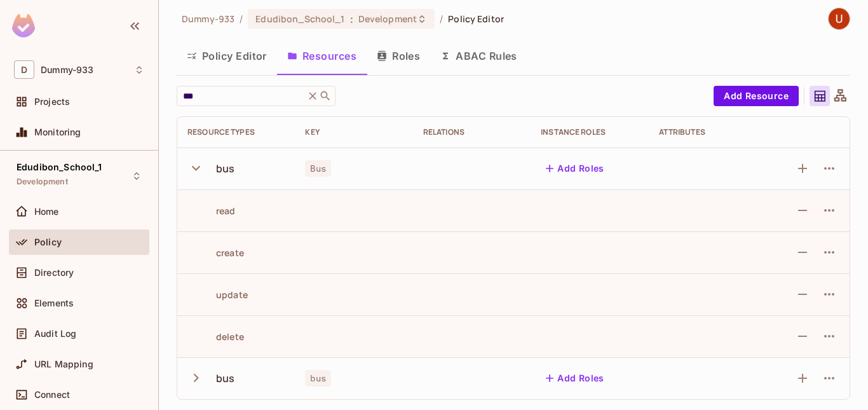  I want to click on img: Uday Bagda, so click(839, 19).